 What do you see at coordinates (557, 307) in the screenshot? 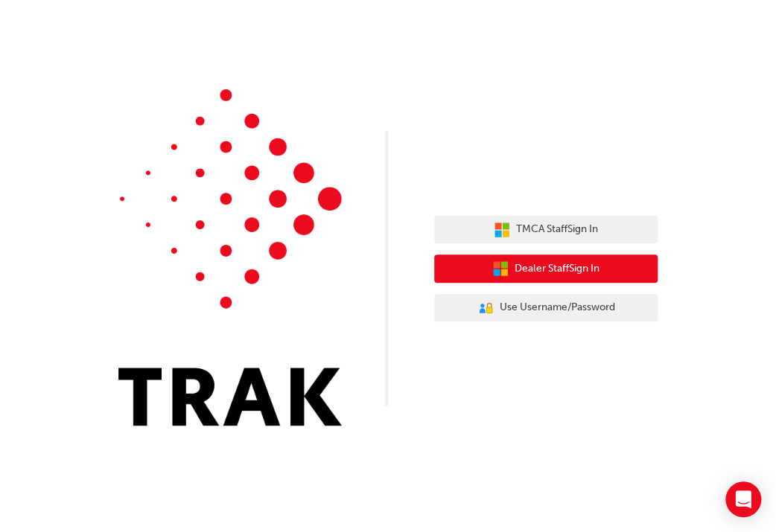
I see `span: Use Username/Password` at bounding box center [557, 307].